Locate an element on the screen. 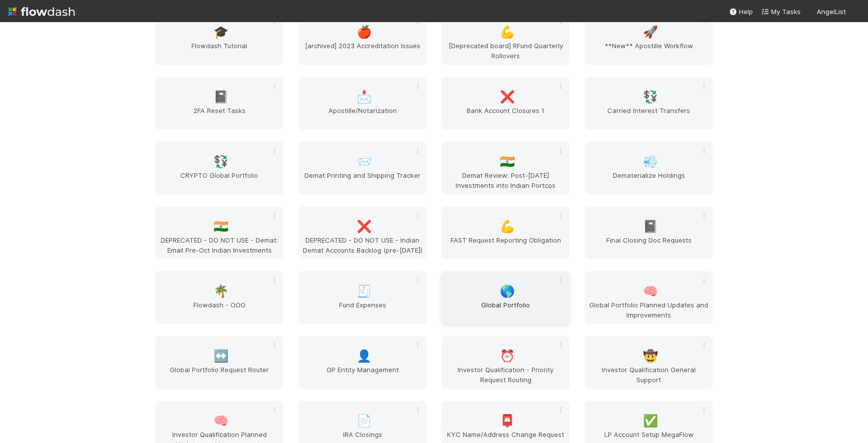 The width and height of the screenshot is (868, 443). span: [Deprecated board] RFund Quarterly Rollovers is located at coordinates (506, 51).